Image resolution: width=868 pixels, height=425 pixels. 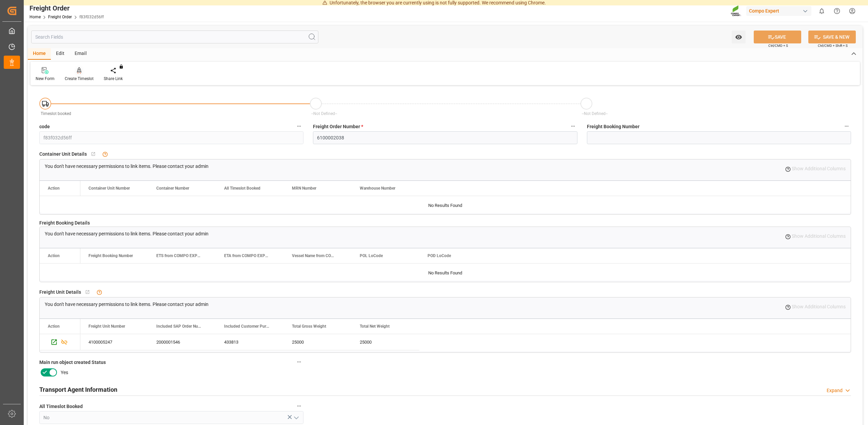 What do you see at coordinates (371, 256) in the screenshot?
I see `span: POL LoCode` at bounding box center [371, 256].